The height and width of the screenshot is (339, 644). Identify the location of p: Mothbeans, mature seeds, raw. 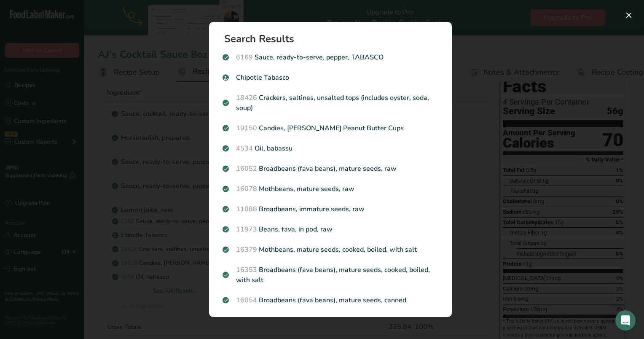
(330, 189).